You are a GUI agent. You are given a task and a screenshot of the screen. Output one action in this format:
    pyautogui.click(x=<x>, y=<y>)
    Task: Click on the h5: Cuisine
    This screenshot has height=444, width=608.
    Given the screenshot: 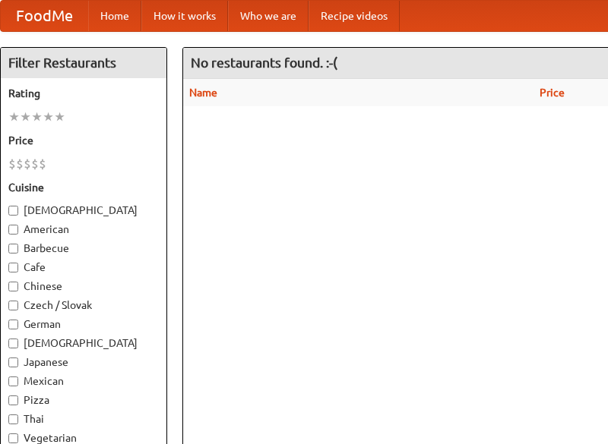 What is the action you would take?
    pyautogui.click(x=84, y=188)
    